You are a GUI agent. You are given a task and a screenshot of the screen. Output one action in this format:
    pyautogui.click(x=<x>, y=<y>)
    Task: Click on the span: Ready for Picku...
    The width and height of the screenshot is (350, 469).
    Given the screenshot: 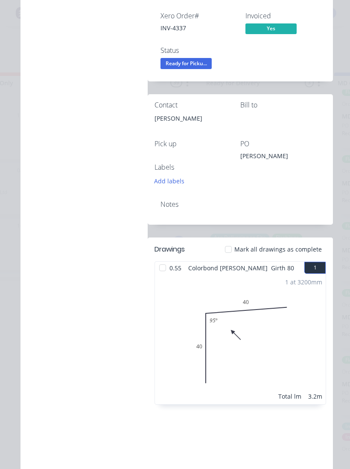 What is the action you would take?
    pyautogui.click(x=186, y=63)
    